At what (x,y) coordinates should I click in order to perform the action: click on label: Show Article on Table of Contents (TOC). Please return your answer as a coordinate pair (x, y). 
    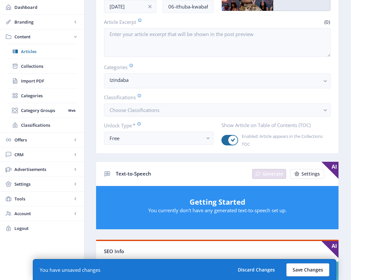
    Looking at the image, I should click on (273, 125).